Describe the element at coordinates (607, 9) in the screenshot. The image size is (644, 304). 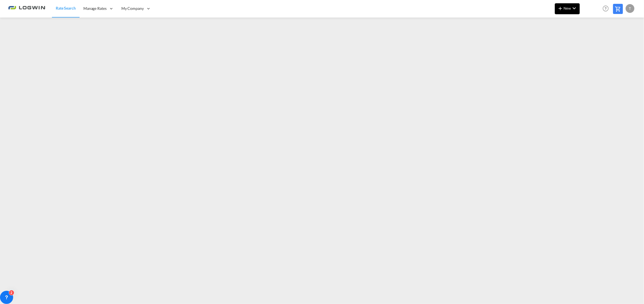
I see `div: Help` at that location.